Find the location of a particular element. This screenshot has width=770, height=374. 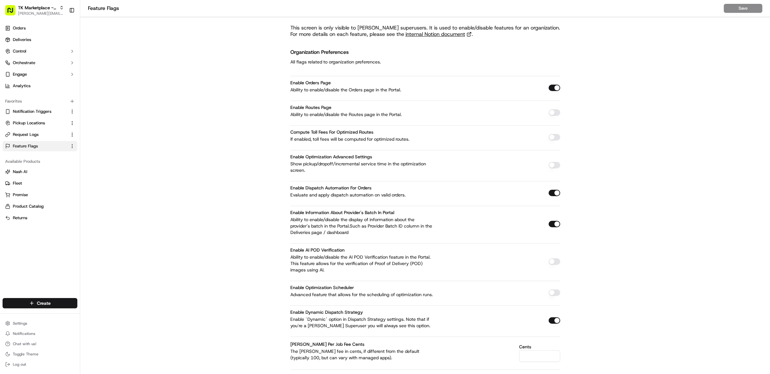

button: Nash AI is located at coordinates (40, 172).